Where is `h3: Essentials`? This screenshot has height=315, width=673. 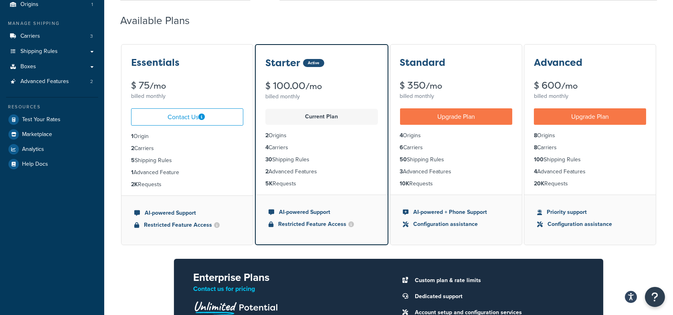 h3: Essentials is located at coordinates (155, 63).